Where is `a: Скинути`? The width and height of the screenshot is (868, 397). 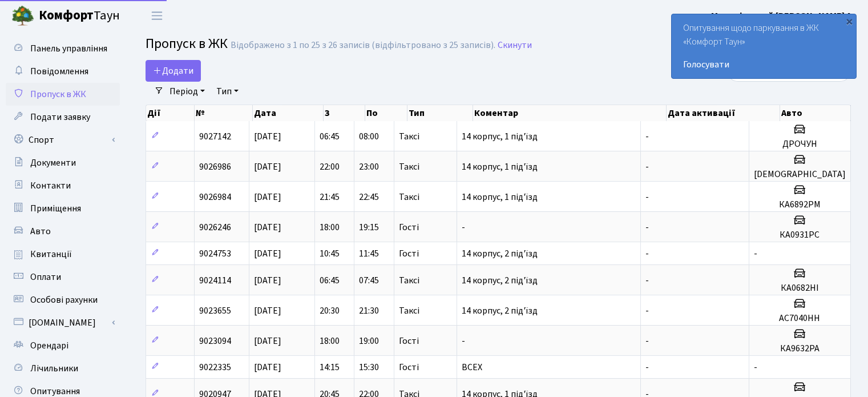
a: Скинути is located at coordinates (515, 45).